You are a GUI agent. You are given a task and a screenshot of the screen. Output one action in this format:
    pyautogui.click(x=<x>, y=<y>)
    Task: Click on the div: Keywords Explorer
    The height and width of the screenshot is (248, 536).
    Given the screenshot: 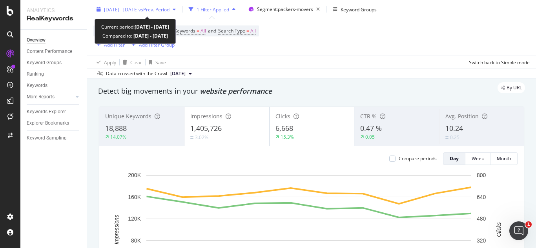 What is the action you would take?
    pyautogui.click(x=46, y=112)
    